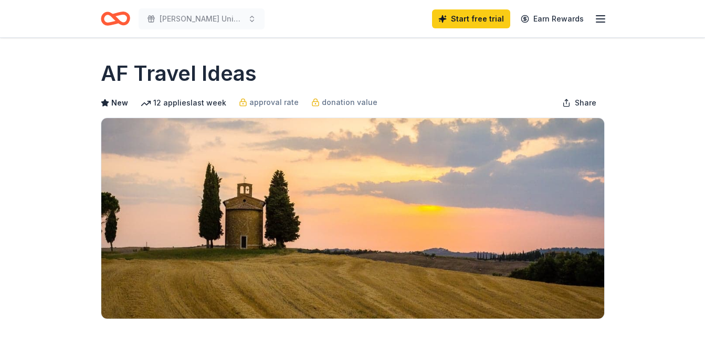 The height and width of the screenshot is (337, 705). What do you see at coordinates (552, 19) in the screenshot?
I see `a: Earn Rewards` at bounding box center [552, 19].